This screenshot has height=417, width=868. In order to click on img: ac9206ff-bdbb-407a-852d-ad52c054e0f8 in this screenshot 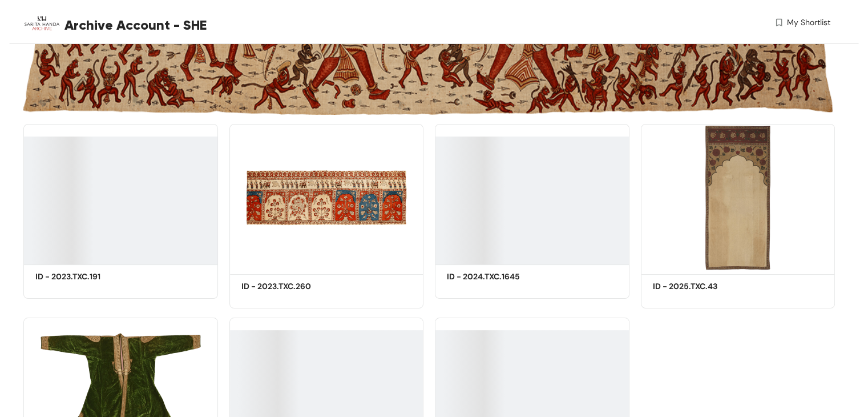, I will do `click(327, 197)`.